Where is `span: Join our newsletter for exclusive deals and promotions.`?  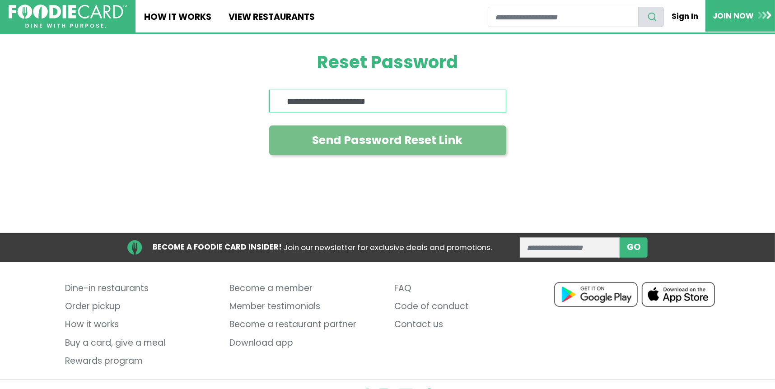 span: Join our newsletter for exclusive deals and promotions. is located at coordinates (387, 247).